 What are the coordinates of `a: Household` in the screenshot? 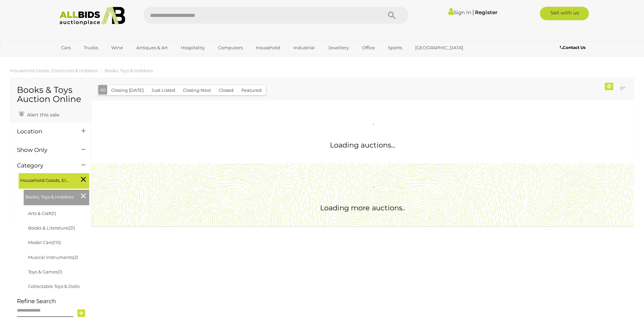 It's located at (268, 48).